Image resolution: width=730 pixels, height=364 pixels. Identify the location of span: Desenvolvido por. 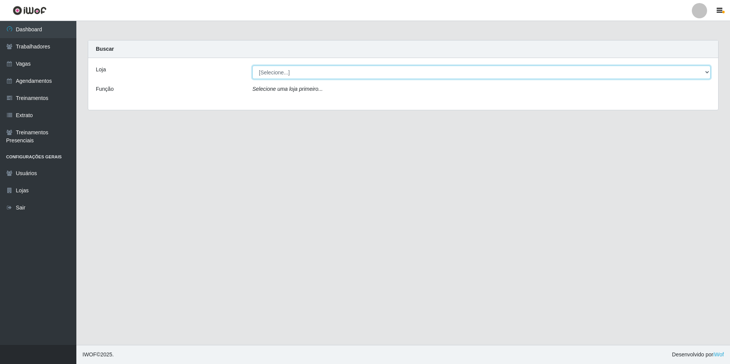
(698, 355).